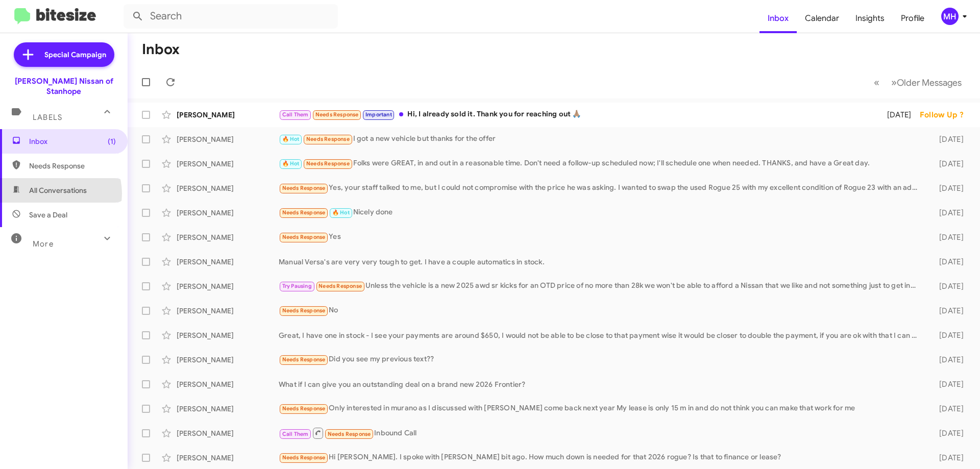 The image size is (980, 469). What do you see at coordinates (297, 286) in the screenshot?
I see `span: Try Pausing` at bounding box center [297, 286].